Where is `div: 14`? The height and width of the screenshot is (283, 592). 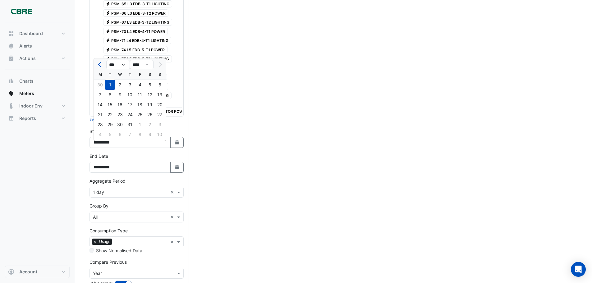 div: 14 is located at coordinates (100, 105).